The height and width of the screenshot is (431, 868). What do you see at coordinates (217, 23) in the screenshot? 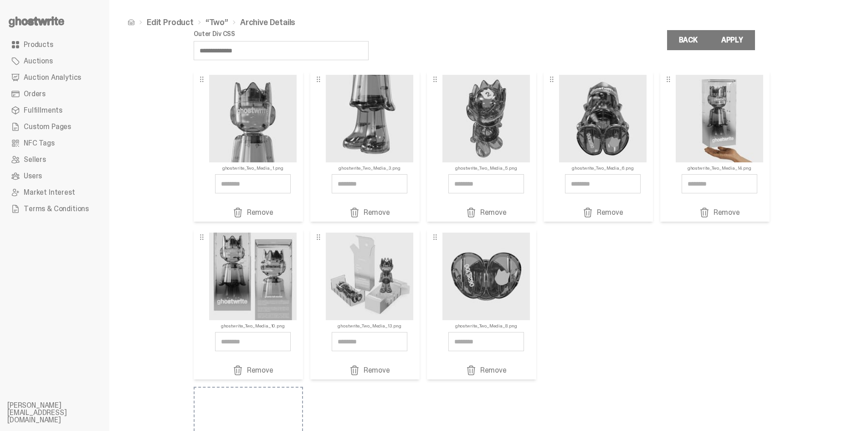
I see `a: “Two”` at bounding box center [217, 23].